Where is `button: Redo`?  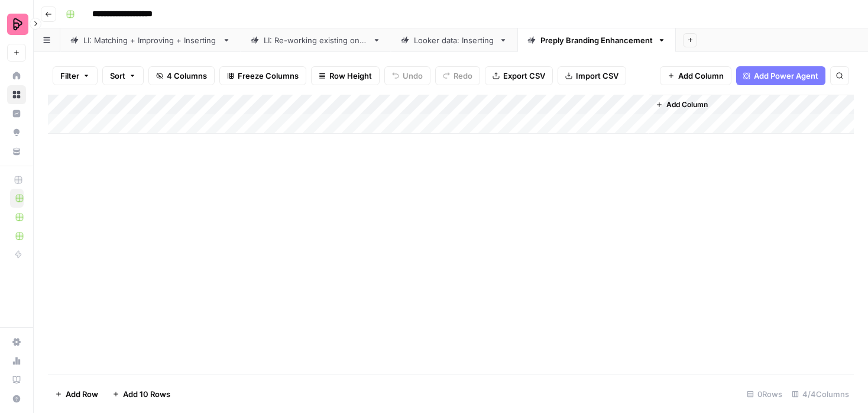
button: Redo is located at coordinates (458, 76).